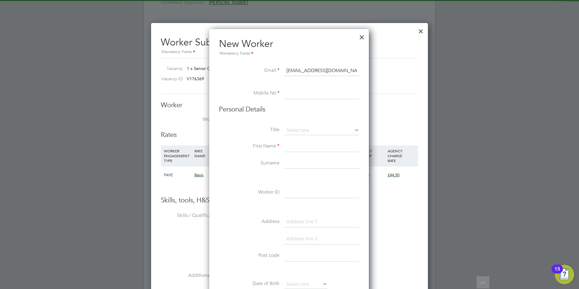 The height and width of the screenshot is (289, 579). Describe the element at coordinates (199, 175) in the screenshot. I see `span: Basic` at that location.